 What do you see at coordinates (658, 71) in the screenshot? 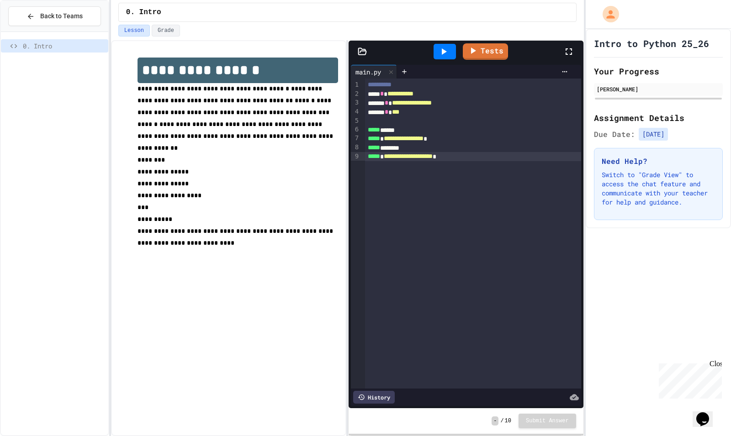
I see `h2: Your Progress` at bounding box center [658, 71].